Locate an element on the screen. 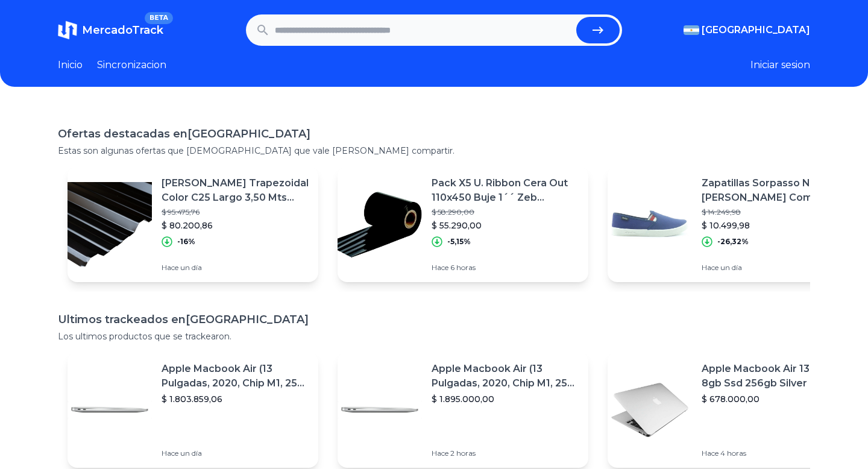 Image resolution: width=868 pixels, height=469 pixels. p: $ 678.000,00 is located at coordinates (775, 399).